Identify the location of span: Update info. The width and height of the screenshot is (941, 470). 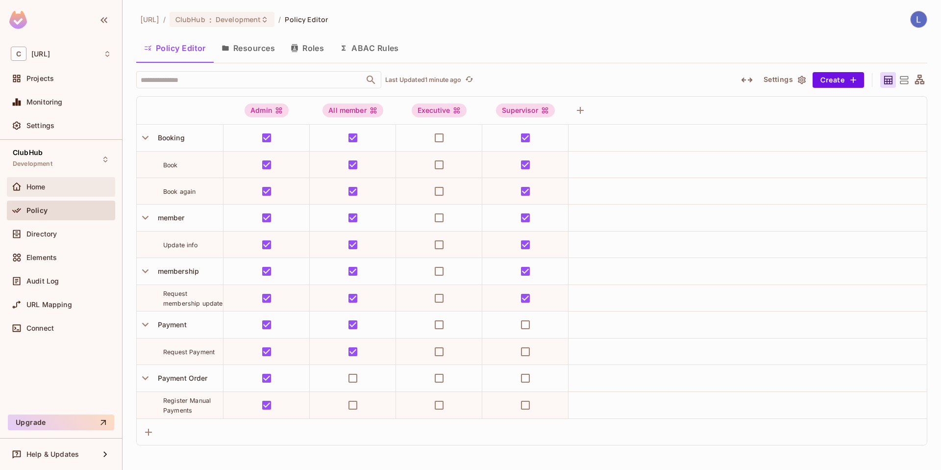
(180, 245).